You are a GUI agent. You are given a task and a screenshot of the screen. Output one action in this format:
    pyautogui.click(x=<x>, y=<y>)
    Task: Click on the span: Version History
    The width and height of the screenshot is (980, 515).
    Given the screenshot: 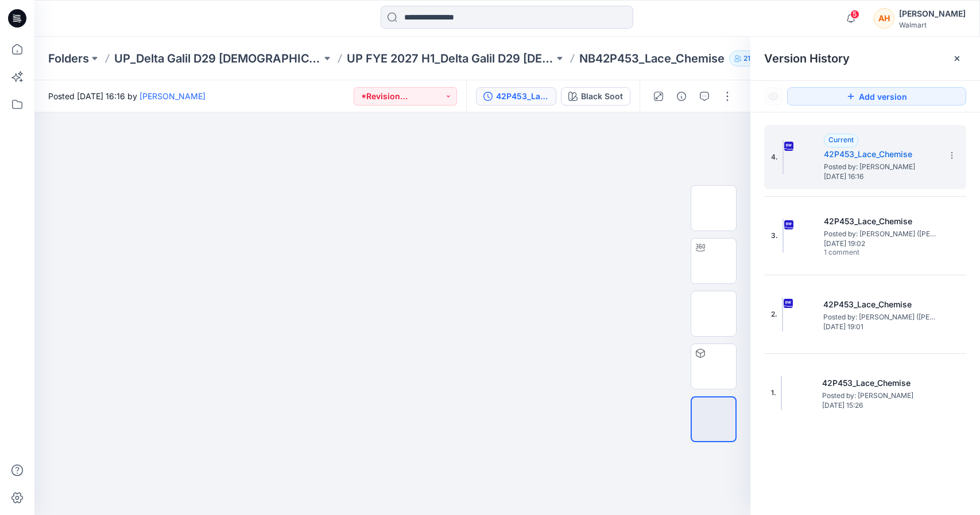 What is the action you would take?
    pyautogui.click(x=807, y=58)
    